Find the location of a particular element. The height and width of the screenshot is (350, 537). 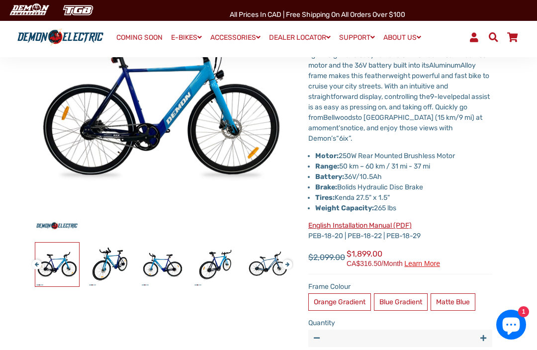

a: SUPPORT is located at coordinates (357, 37).